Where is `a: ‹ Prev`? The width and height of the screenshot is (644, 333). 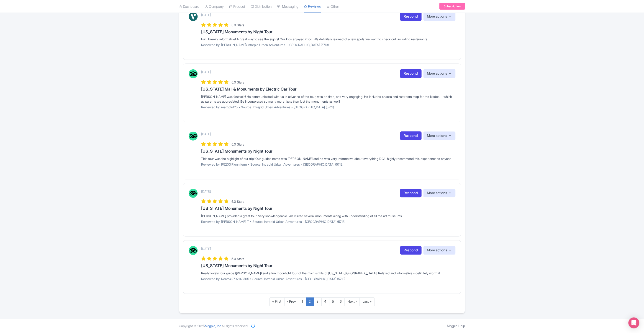
a: ‹ Prev is located at coordinates (291, 302).